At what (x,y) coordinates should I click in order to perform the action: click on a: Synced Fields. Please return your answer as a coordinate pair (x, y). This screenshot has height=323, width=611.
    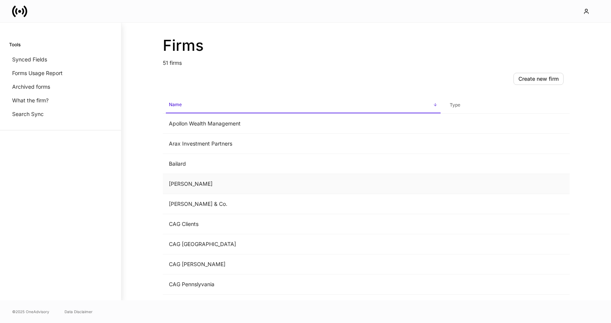
    Looking at the image, I should click on (60, 60).